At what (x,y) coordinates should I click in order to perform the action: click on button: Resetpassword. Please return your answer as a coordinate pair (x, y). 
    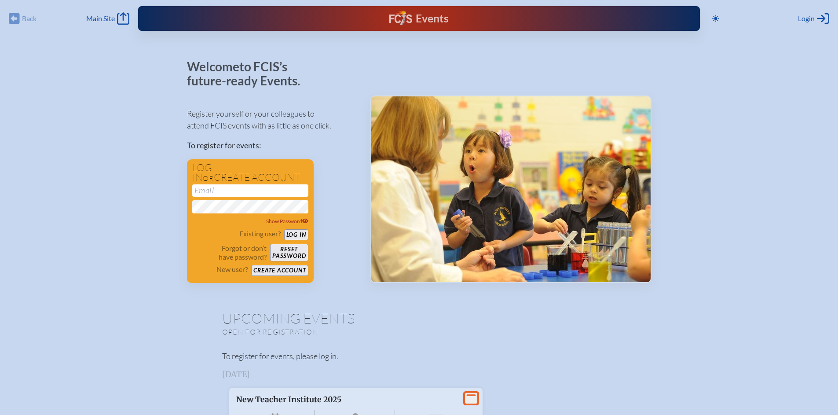
    Looking at the image, I should click on (289, 253).